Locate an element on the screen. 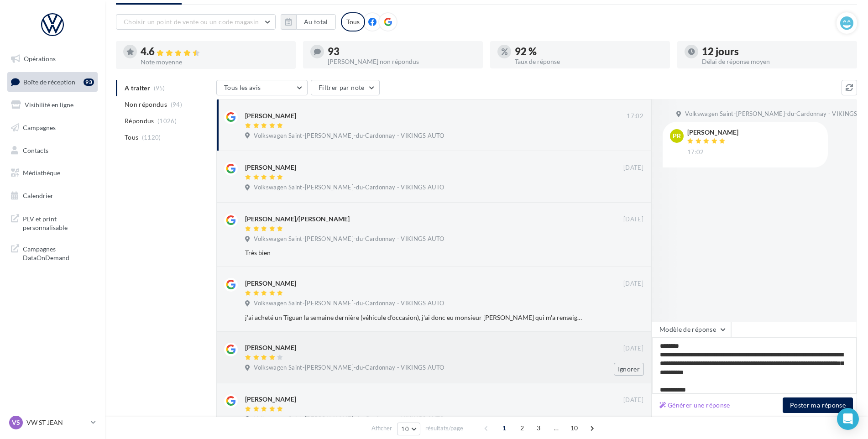 The image size is (868, 439). a: Campagnes is located at coordinates (53, 128).